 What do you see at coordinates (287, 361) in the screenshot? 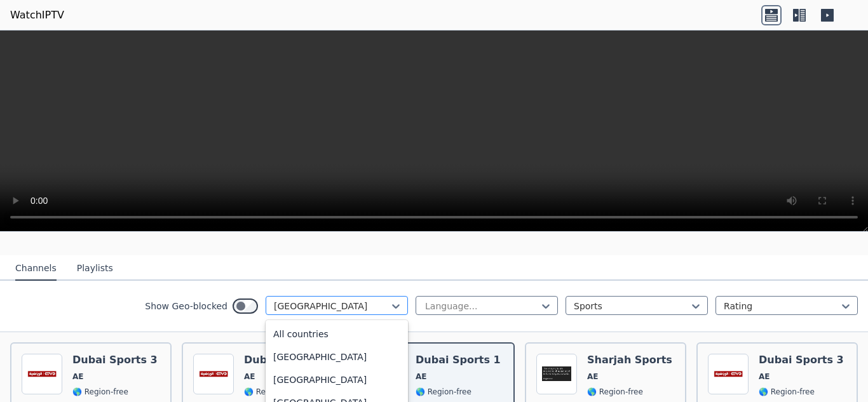
I see `h6: Dubai Sports 2` at bounding box center [287, 361].